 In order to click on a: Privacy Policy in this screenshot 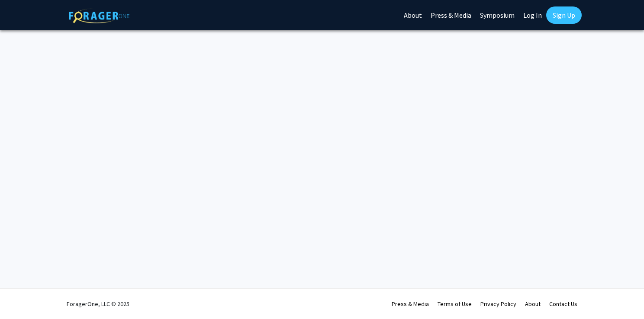, I will do `click(498, 304)`.